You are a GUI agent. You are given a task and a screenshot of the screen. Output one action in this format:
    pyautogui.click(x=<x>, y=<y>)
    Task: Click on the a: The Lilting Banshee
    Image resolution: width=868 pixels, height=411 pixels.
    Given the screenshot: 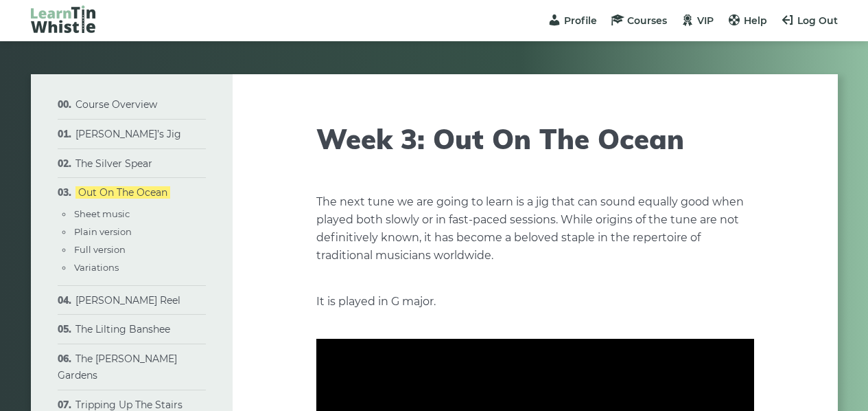 What is the action you would take?
    pyautogui.click(x=123, y=329)
    